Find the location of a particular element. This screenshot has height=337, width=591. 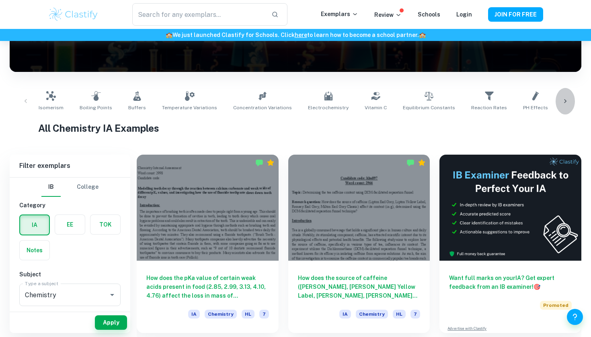

button: Help and Feedback is located at coordinates (575, 317).